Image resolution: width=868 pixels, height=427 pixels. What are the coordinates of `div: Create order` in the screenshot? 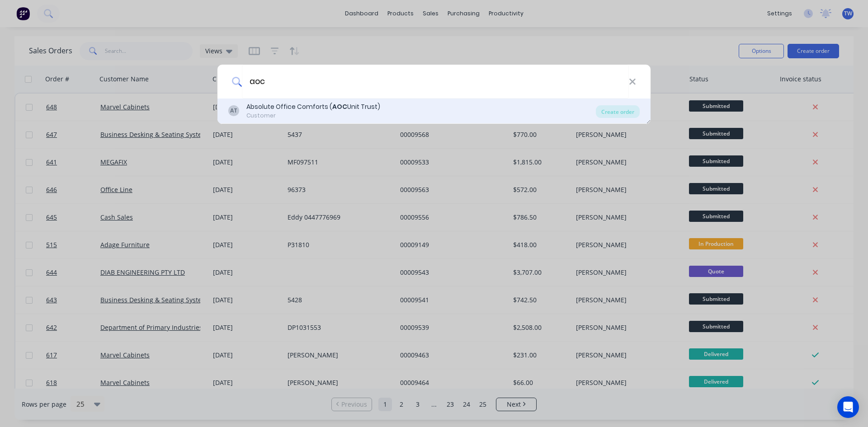 It's located at (618, 112).